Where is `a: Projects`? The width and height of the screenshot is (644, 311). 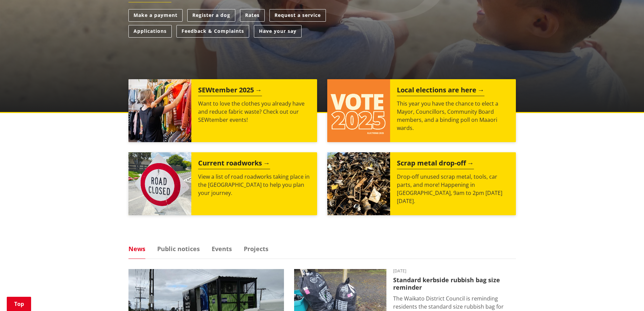 a: Projects is located at coordinates (256, 249).